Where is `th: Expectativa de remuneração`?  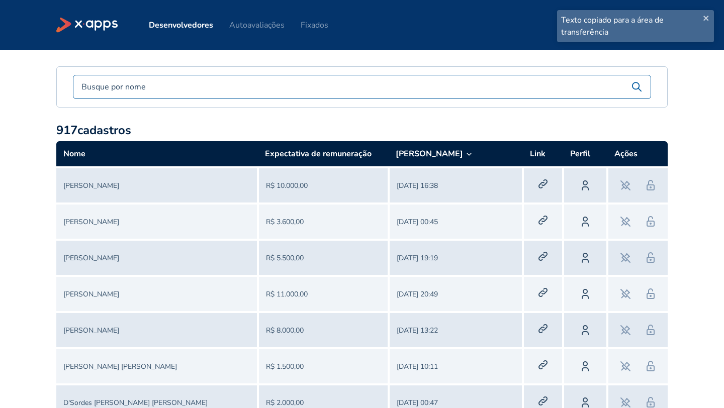
th: Expectativa de remuneração is located at coordinates (323, 154).